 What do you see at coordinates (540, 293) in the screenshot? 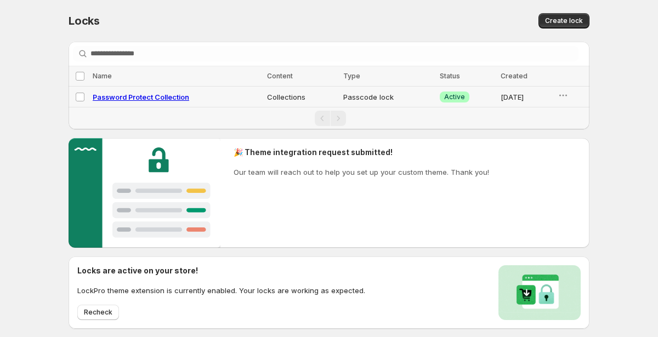
I see `img: Locks activated` at bounding box center [540, 293].